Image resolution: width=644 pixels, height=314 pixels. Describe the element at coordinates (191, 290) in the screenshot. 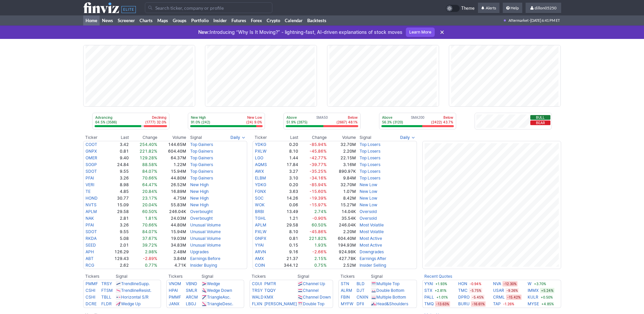

I see `a: SMLR` at that location.